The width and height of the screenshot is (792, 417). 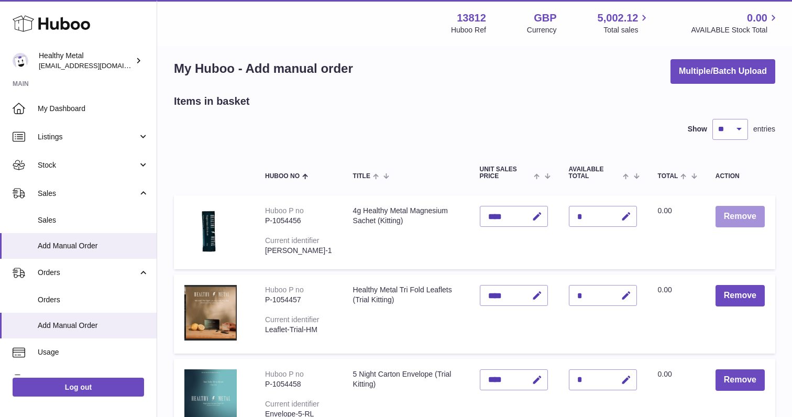 What do you see at coordinates (406, 232) in the screenshot?
I see `td: 4g Healthy Metal Magnesium Sachet (Kitting)` at bounding box center [406, 232].